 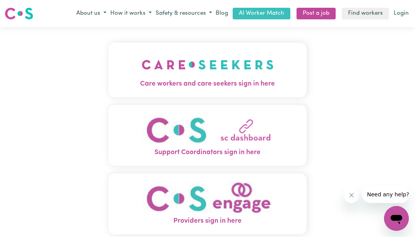 What do you see at coordinates (401, 14) in the screenshot?
I see `a: Login` at bounding box center [401, 14].